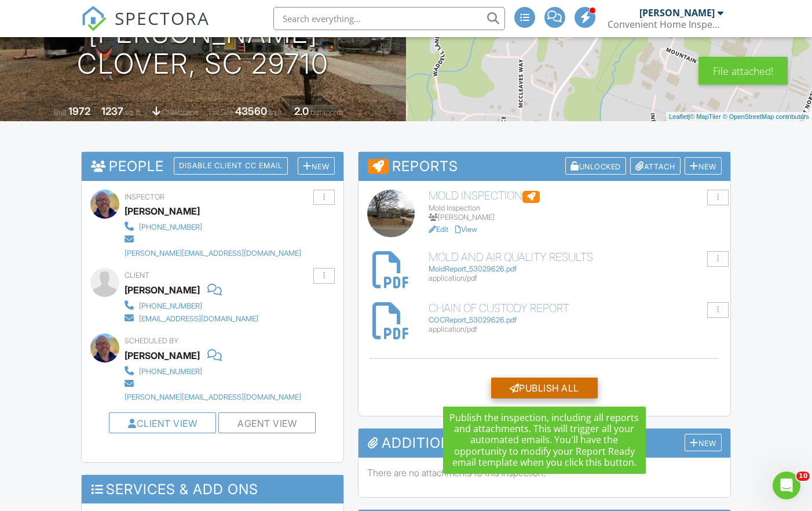 The height and width of the screenshot is (511, 812). I want to click on span: Client, so click(137, 274).